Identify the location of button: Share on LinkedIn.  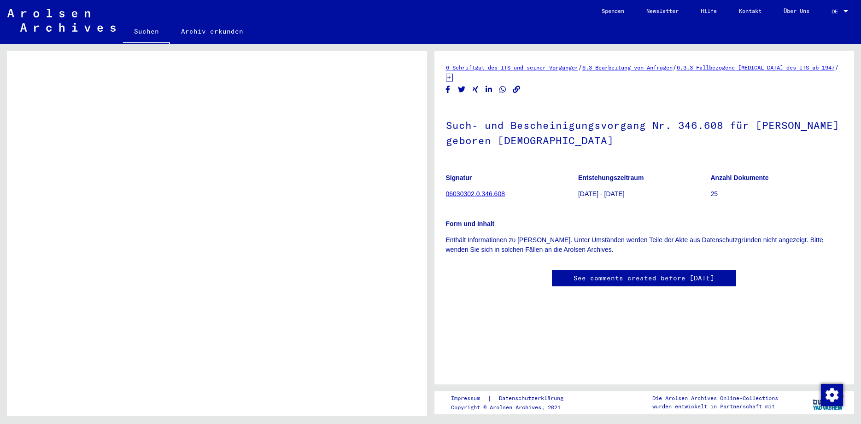
(489, 89).